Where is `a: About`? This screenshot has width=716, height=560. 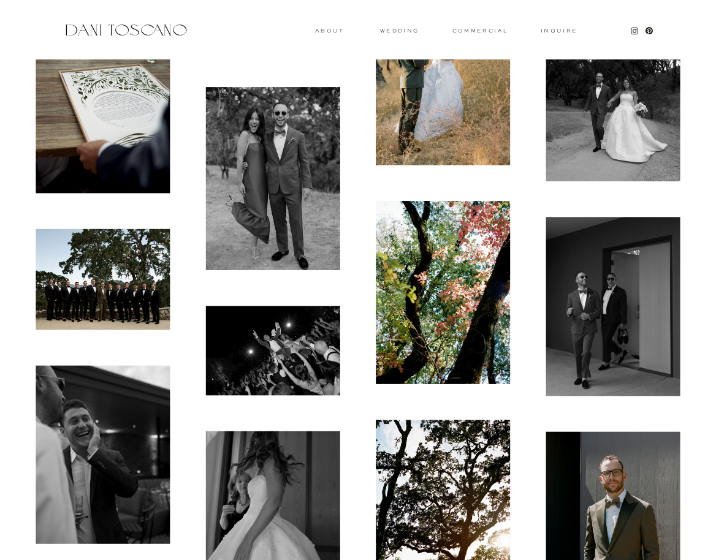 a: About is located at coordinates (328, 30).